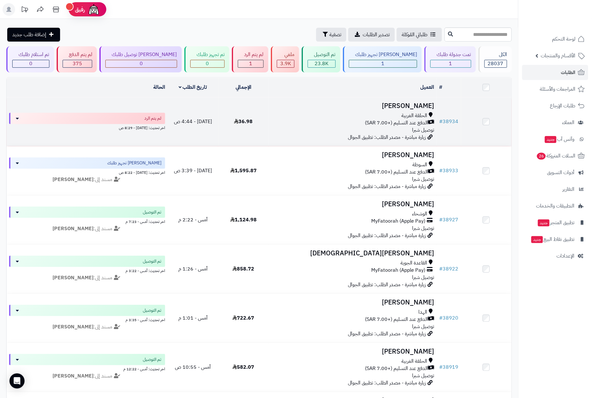 The height and width of the screenshot is (398, 592). Describe the element at coordinates (77, 59) in the screenshot. I see `a: لم يتم الدفع 375` at that location.